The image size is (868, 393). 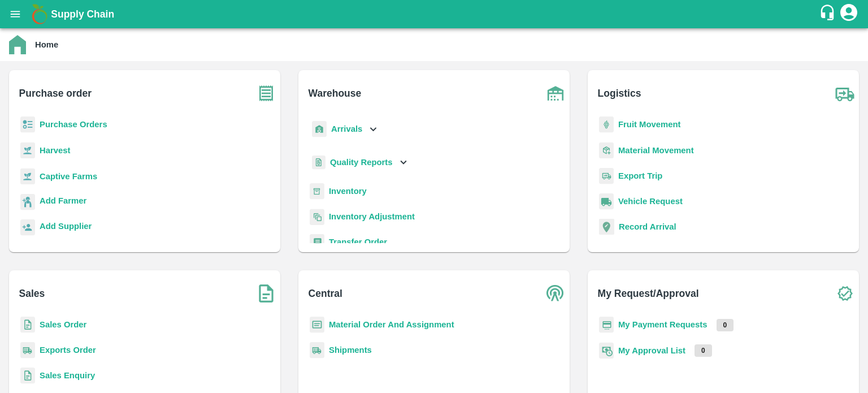 I want to click on b: Transfer Order, so click(x=358, y=242).